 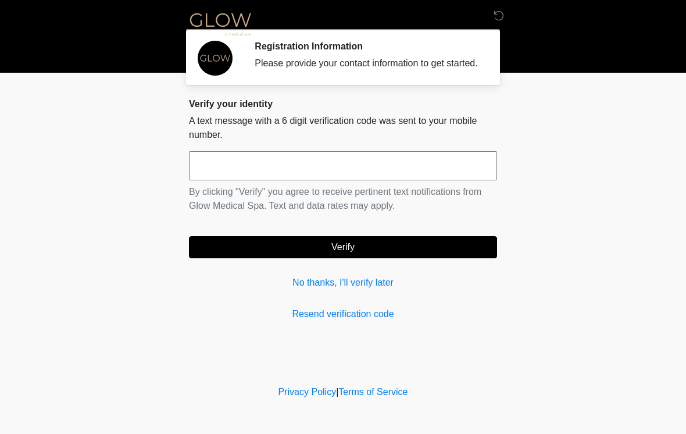 What do you see at coordinates (343, 199) in the screenshot?
I see `p: By clicking "Verify" you agree to receive pertinent text notifications from Glow Medical Spa. Tex...` at bounding box center [343, 199].